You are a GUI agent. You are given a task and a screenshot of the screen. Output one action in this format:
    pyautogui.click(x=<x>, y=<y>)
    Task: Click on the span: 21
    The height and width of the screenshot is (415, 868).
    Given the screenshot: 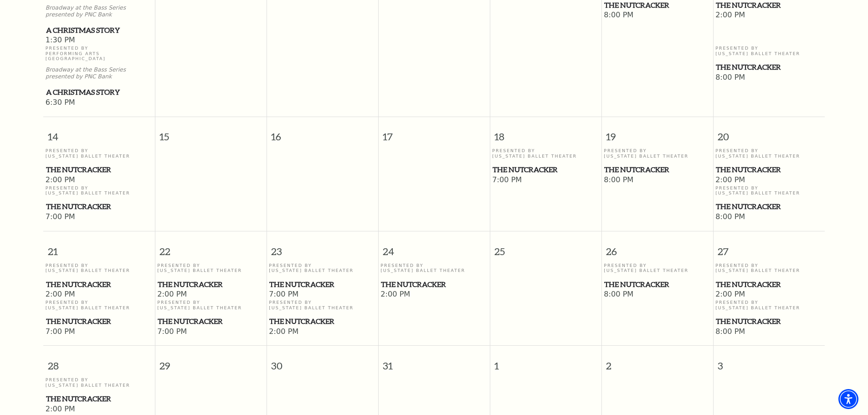 What is the action you would take?
    pyautogui.click(x=99, y=247)
    